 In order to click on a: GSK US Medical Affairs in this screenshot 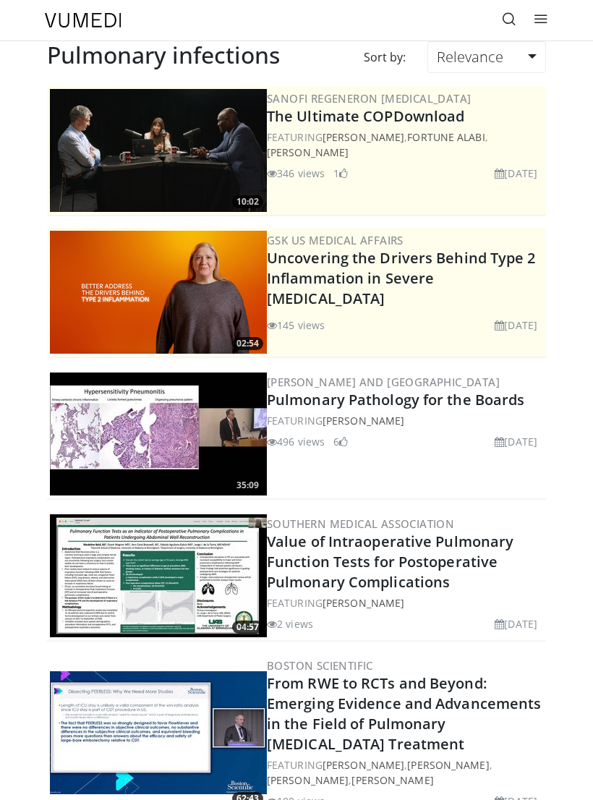, I will do `click(335, 240)`.